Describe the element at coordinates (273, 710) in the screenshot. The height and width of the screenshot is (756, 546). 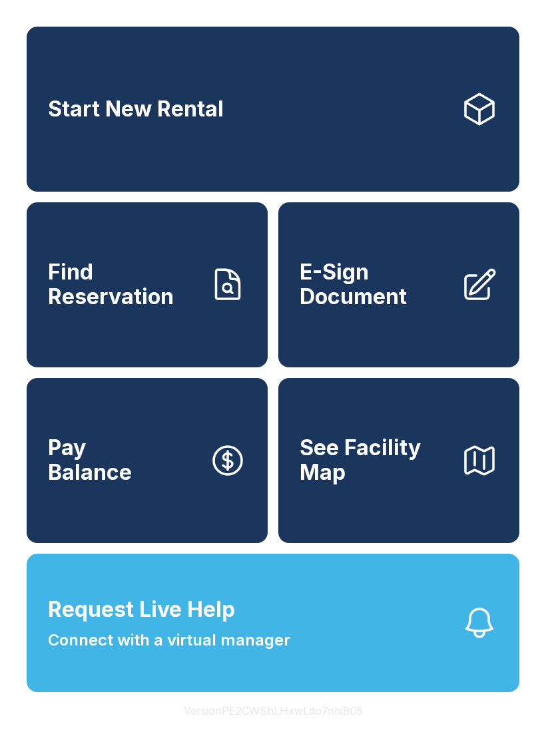
I see `button: VersionPE2CWShLHxwLdo7nhiB05` at that location.